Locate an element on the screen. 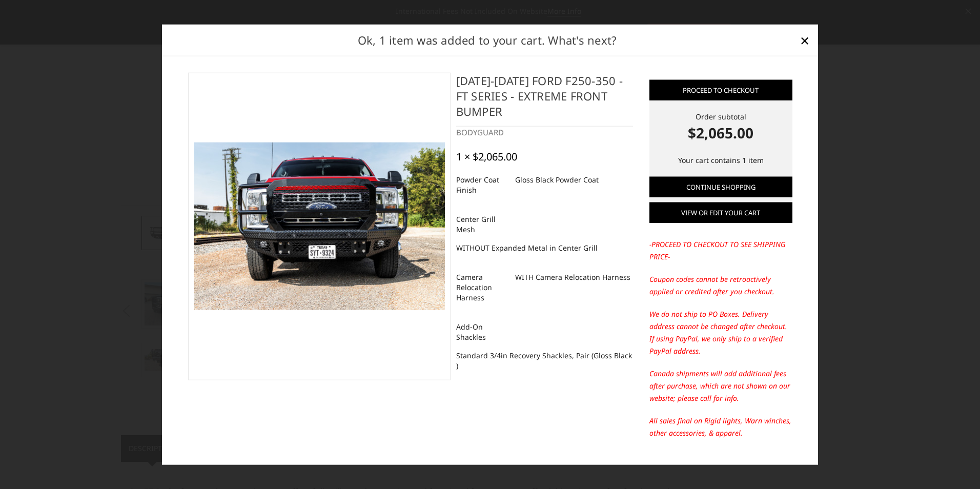 This screenshot has width=980, height=489. dt: Add-On Shackles is located at coordinates (482, 332).